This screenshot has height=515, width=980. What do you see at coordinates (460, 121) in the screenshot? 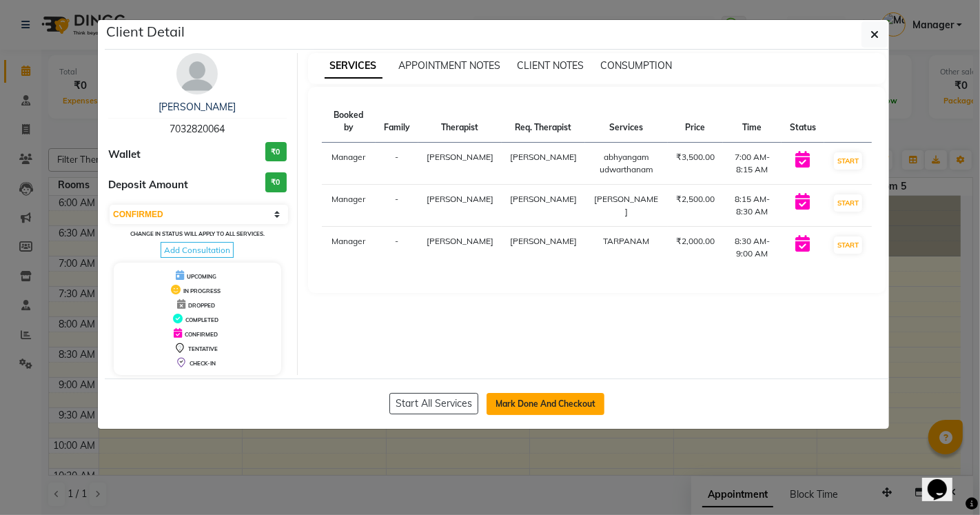
I see `th: Therapist` at bounding box center [460, 121].